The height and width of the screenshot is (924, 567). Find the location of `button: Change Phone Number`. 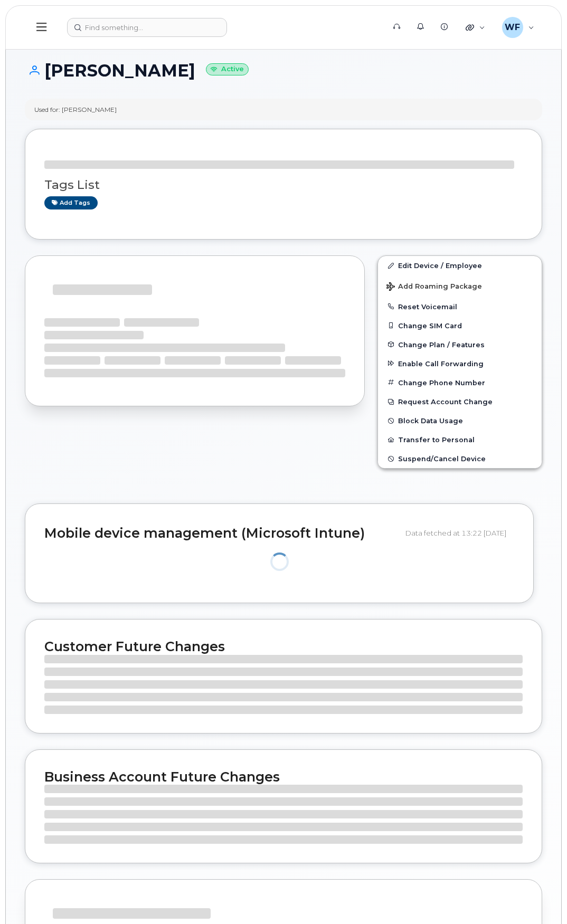

button: Change Phone Number is located at coordinates (460, 383).